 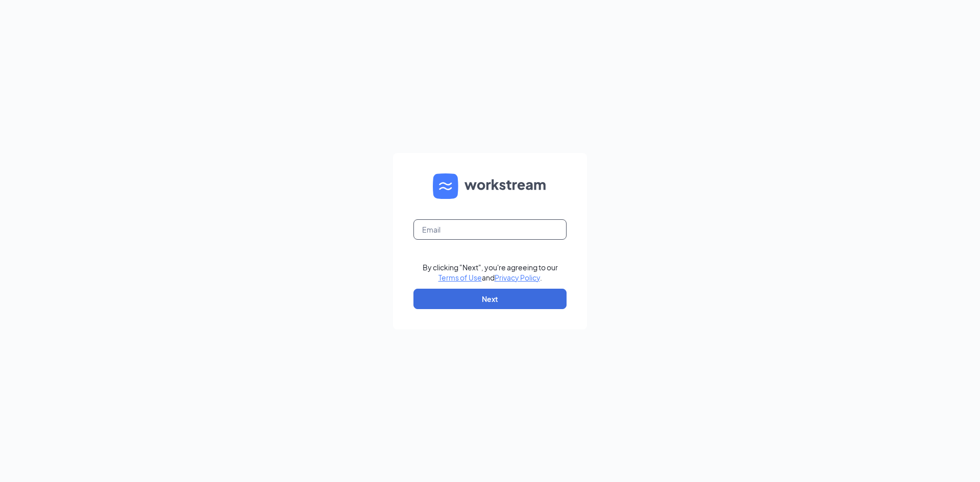 What do you see at coordinates (490, 187) in the screenshot?
I see `img: WS logo and Workstream text` at bounding box center [490, 187].